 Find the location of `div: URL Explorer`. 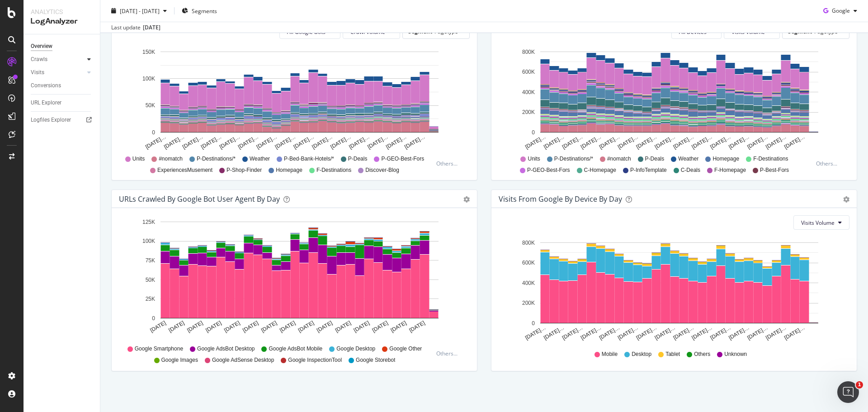

div: URL Explorer is located at coordinates (46, 102).